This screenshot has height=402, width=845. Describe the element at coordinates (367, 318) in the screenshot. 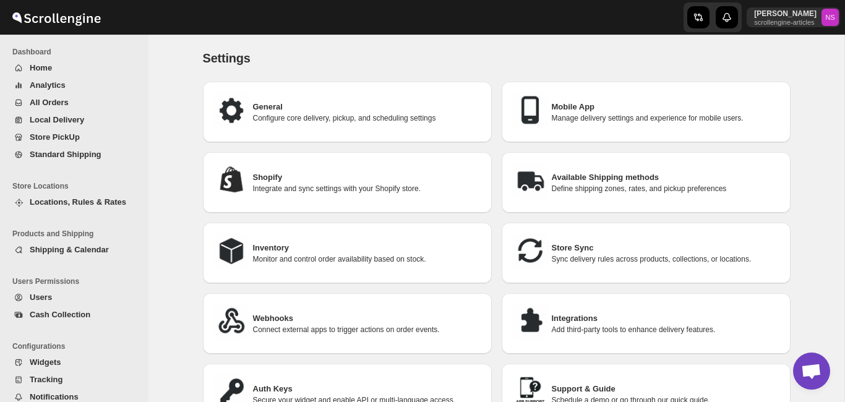

I see `h3: Webhooks` at that location.